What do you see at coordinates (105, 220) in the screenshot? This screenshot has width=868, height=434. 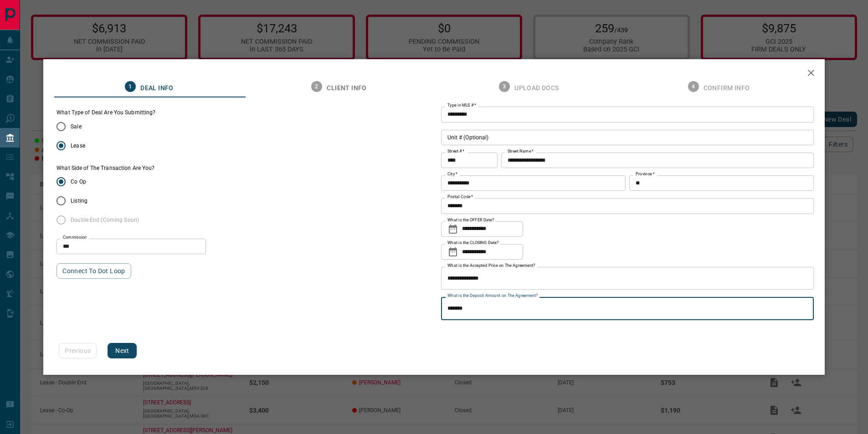 I see `span: Double End (Coming Soon)` at bounding box center [105, 220].